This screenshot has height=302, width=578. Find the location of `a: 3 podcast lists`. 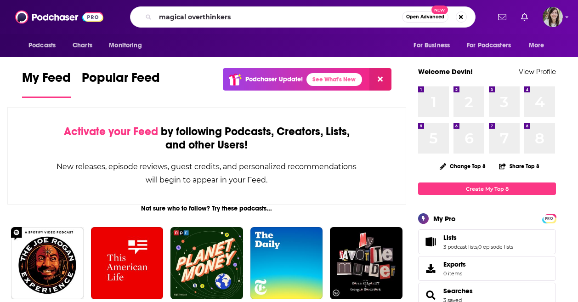

a: 3 podcast lists is located at coordinates (460, 247).